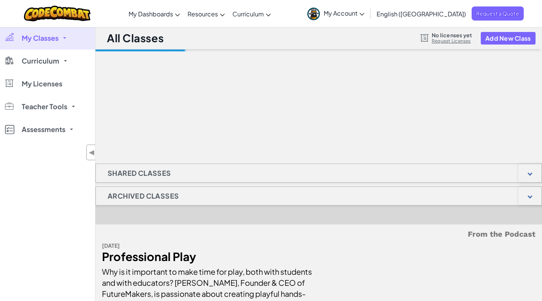 The height and width of the screenshot is (301, 542). What do you see at coordinates (207, 257) in the screenshot?
I see `div: Professional Play` at bounding box center [207, 257].